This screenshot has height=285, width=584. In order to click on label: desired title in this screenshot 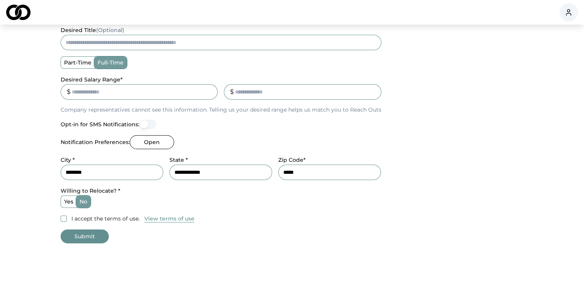, I will do `click(92, 30)`.